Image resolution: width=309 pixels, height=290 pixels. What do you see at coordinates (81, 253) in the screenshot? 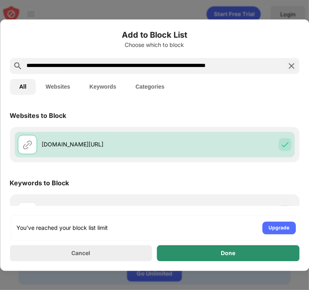
I see `div: Cancel` at bounding box center [81, 253].